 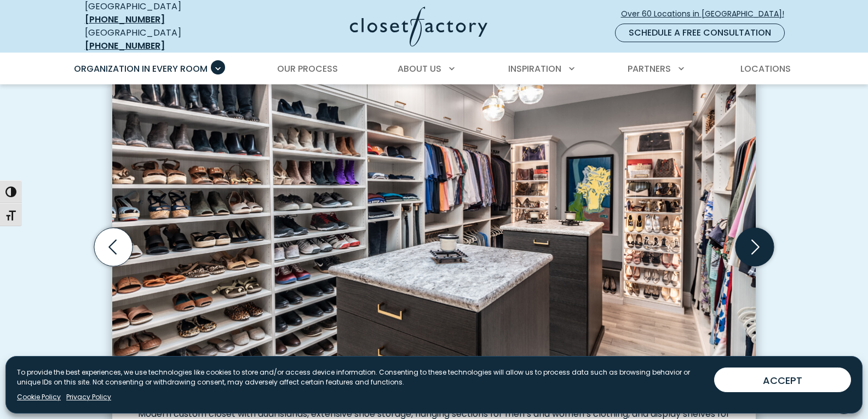 I want to click on button: ACCEPT, so click(x=782, y=380).